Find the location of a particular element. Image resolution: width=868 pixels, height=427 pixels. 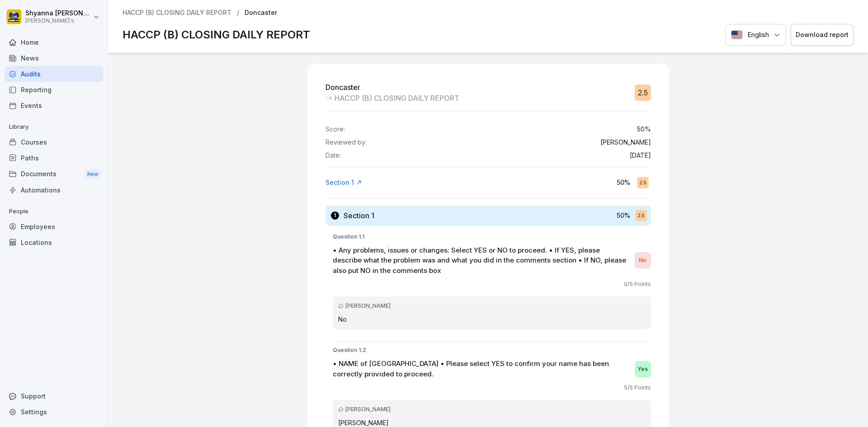

a: News is located at coordinates (54, 58).